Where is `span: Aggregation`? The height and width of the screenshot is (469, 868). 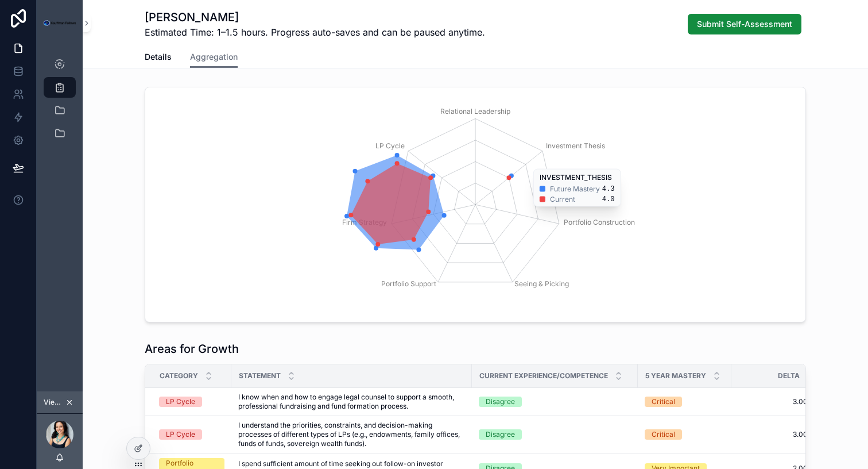
span: Aggregation is located at coordinates (214, 57).